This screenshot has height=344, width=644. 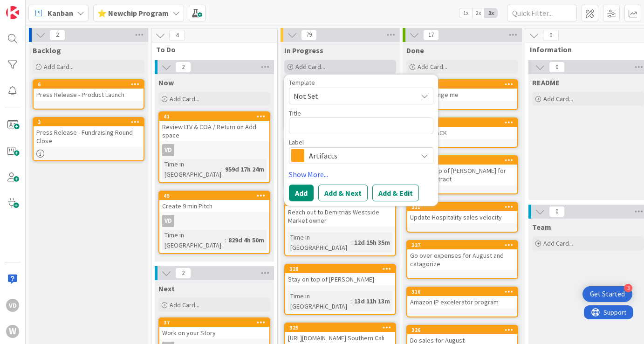 I want to click on div: Press Release - Fundraising Round Close, so click(x=88, y=137).